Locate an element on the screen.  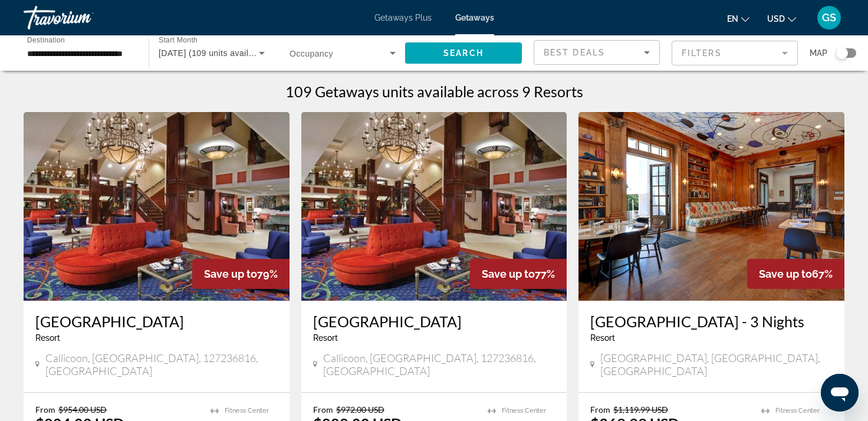
span: $1,119.99 USD is located at coordinates (640, 409).